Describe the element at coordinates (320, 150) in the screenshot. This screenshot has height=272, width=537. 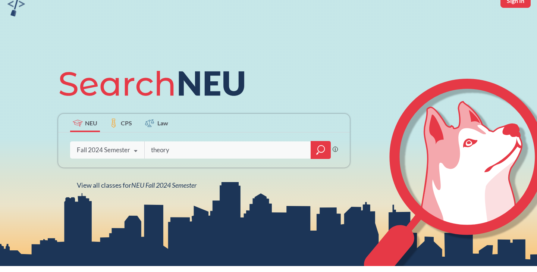
I see `div: magnifying glass` at that location.